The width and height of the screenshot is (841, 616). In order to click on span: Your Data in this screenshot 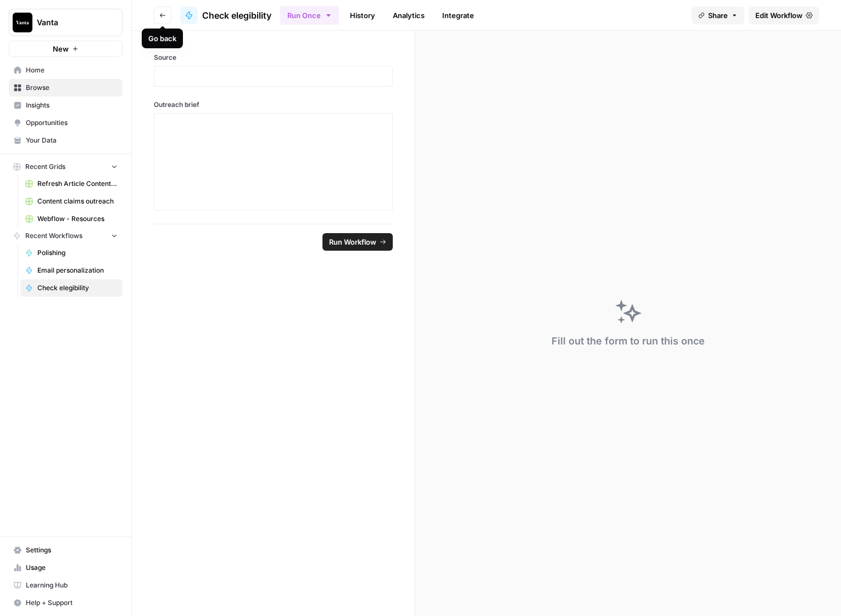, I will do `click(71, 140)`.